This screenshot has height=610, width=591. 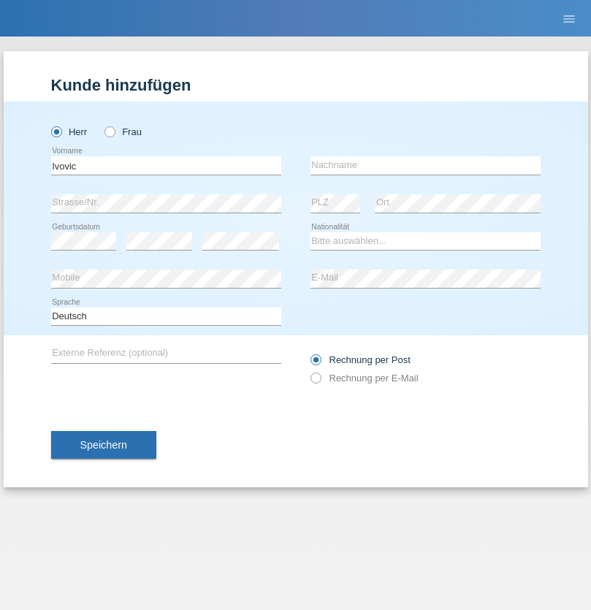 What do you see at coordinates (360, 360) in the screenshot?
I see `label: Rechnung per Post` at bounding box center [360, 360].